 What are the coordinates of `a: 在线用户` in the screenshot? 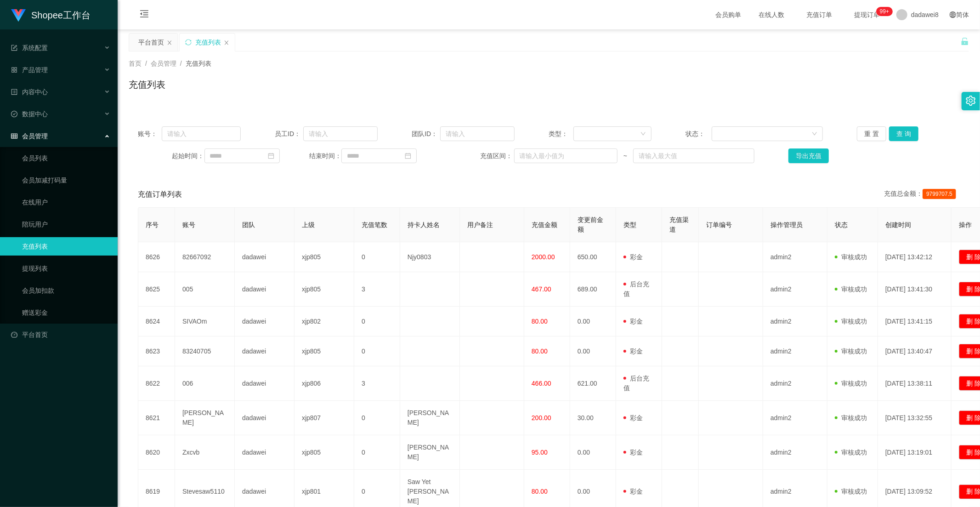 It's located at (66, 202).